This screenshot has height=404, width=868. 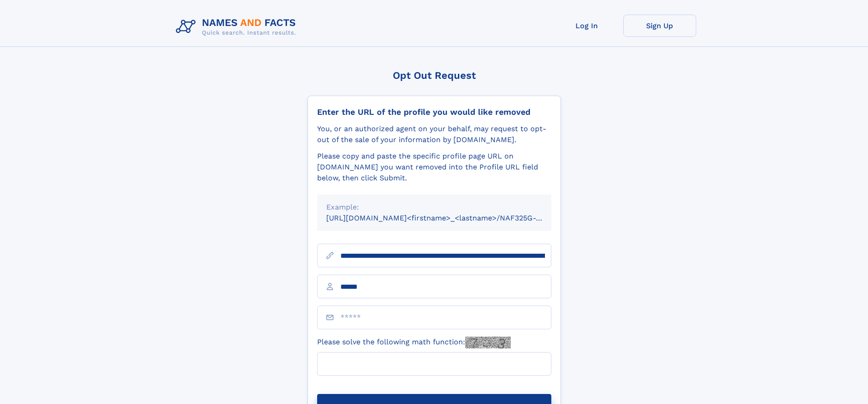 I want to click on div: Enter the URL of the profile you would like removed, so click(x=435, y=112).